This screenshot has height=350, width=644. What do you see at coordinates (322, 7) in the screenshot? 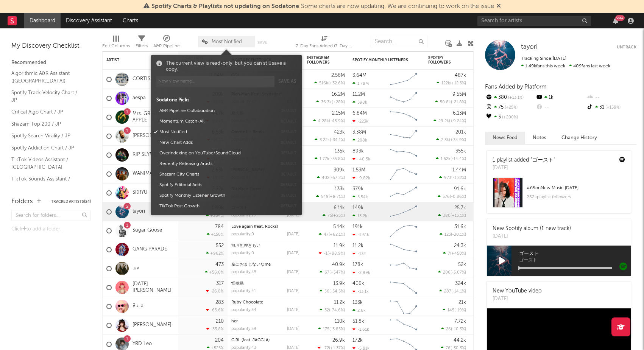
I see `span: : Some charts are now updating. We are continuing to work on the issue` at bounding box center [322, 7].